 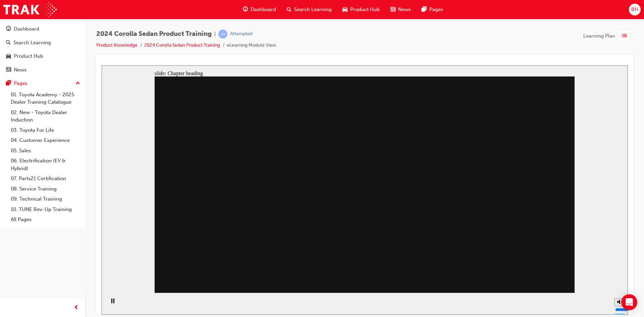 I want to click on span: Dashboard, so click(x=263, y=9).